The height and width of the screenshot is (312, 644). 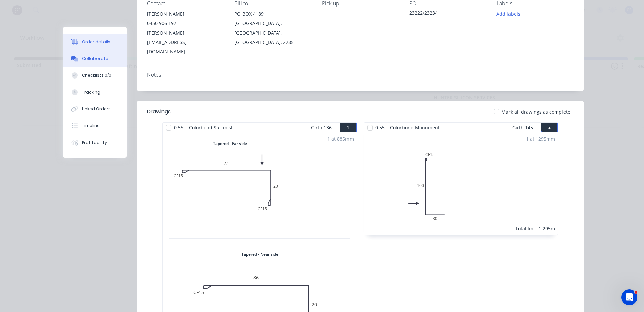 I want to click on div: 1 at 885mm, so click(x=340, y=138).